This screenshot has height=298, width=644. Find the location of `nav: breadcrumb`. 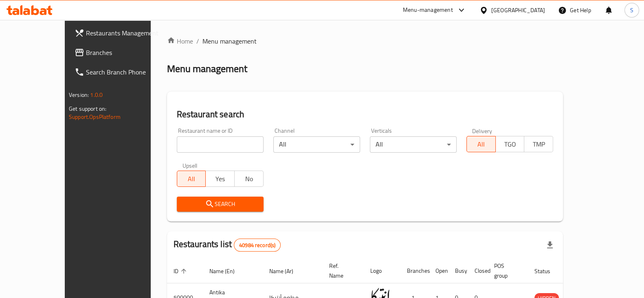

nav: breadcrumb is located at coordinates (365, 41).